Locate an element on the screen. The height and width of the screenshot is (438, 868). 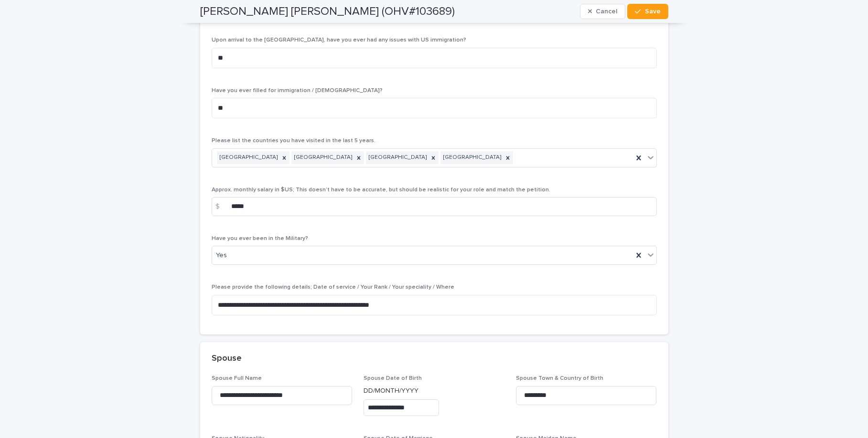
h2: Spouse is located at coordinates (227, 359).